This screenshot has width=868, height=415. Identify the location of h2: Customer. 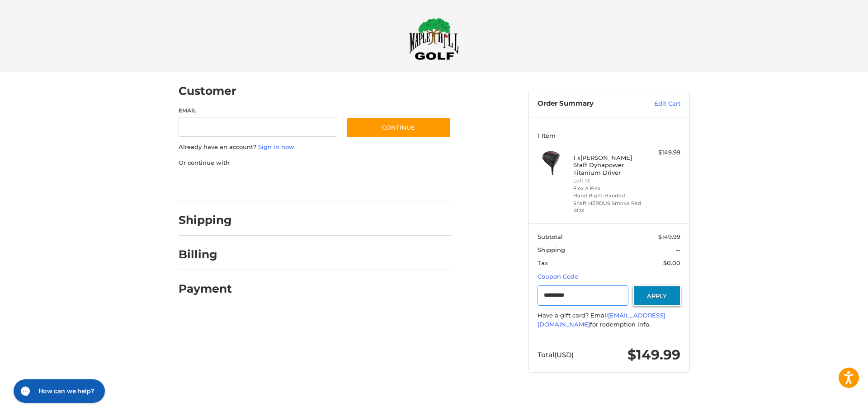
(208, 91).